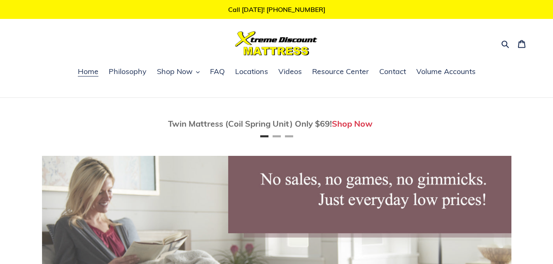  What do you see at coordinates (251, 72) in the screenshot?
I see `a: Locations` at bounding box center [251, 72].